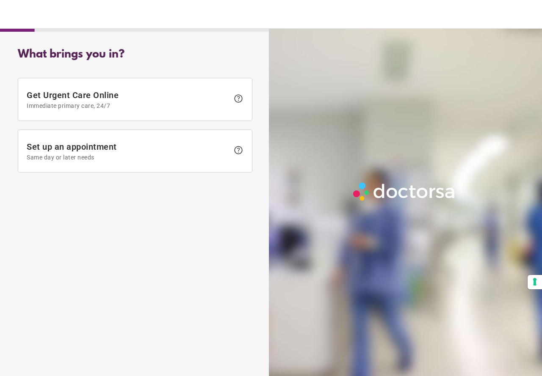 This screenshot has width=542, height=376. I want to click on span: Immediate primary care, 24/7, so click(128, 106).